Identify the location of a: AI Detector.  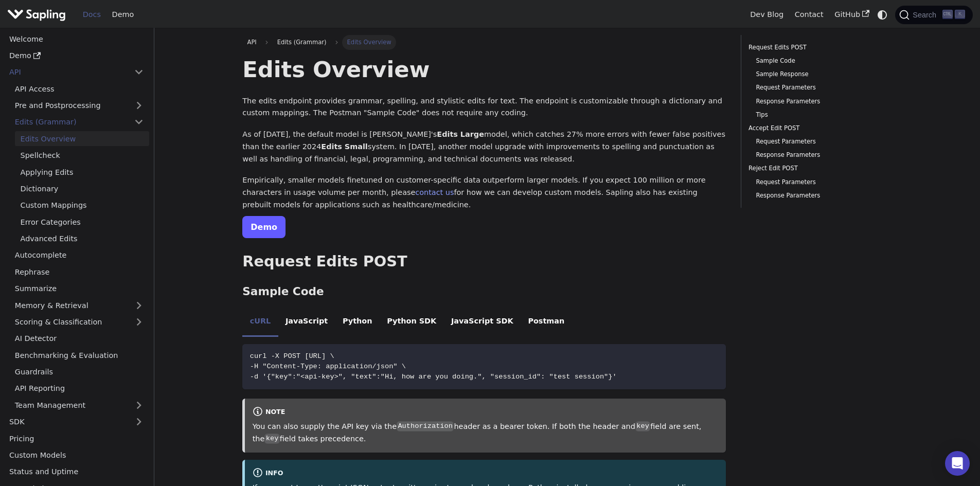
(80, 338).